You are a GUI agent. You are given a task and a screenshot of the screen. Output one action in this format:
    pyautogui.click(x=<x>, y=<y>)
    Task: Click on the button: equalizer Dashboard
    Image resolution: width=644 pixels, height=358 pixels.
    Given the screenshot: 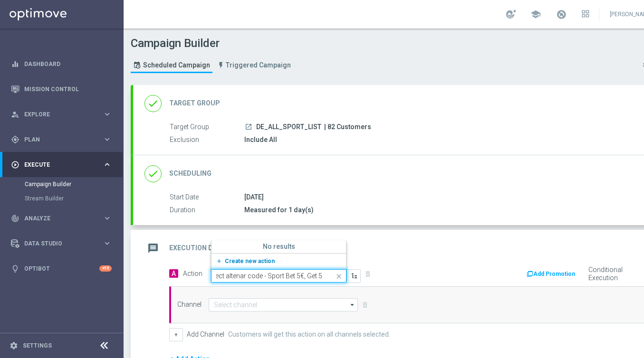 What is the action you would take?
    pyautogui.click(x=61, y=64)
    